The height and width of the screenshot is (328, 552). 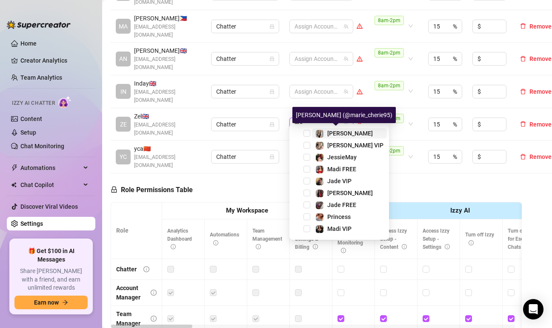 What do you see at coordinates (460, 210) in the screenshot?
I see `strong: Izzy AI` at bounding box center [460, 210].